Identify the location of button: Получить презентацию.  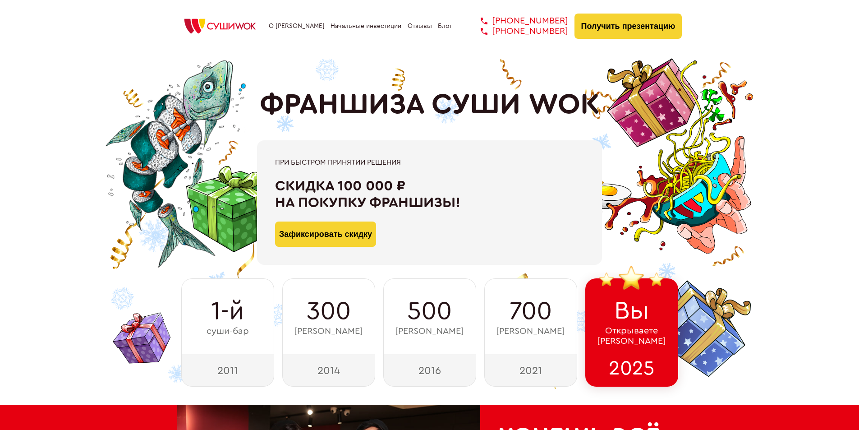
(628, 26).